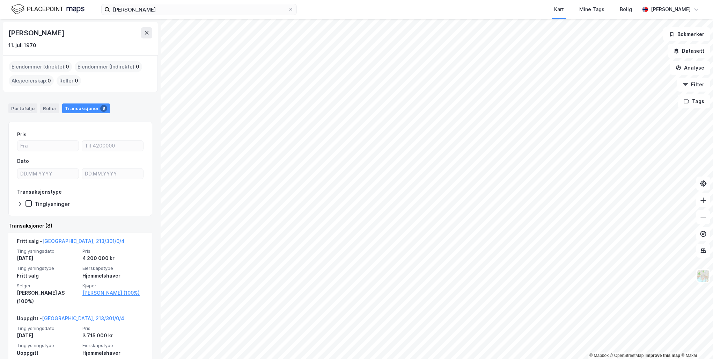  Describe the element at coordinates (113, 258) in the screenshot. I see `div: 4 200 000 kr` at that location.